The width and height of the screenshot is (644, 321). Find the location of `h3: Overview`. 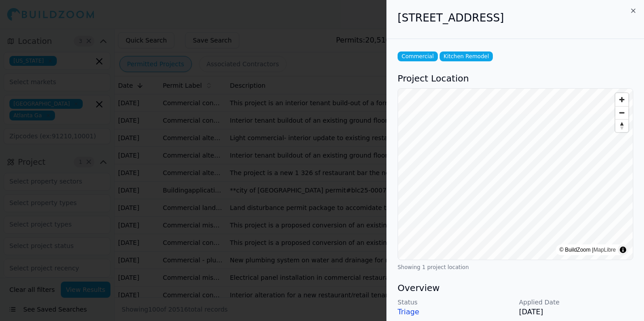

h3: Overview is located at coordinates (515, 288).